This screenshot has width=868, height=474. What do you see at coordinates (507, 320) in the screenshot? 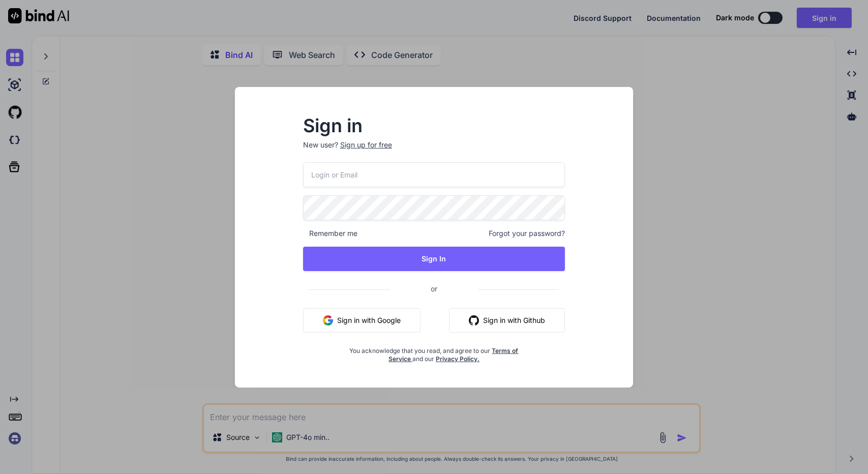
I see `button: Sign in with Github` at bounding box center [507, 320].